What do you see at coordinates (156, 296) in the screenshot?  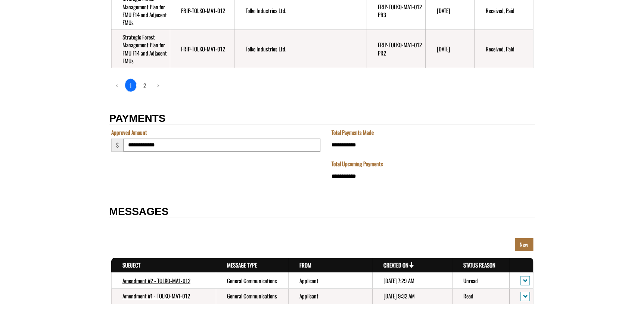 I see `a: Amendment #1 - TOLKO-MA1-012` at bounding box center [156, 296].